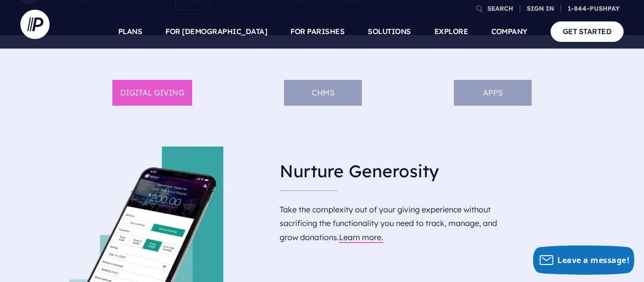 This screenshot has height=282, width=644. I want to click on li: ChMS, so click(323, 93).